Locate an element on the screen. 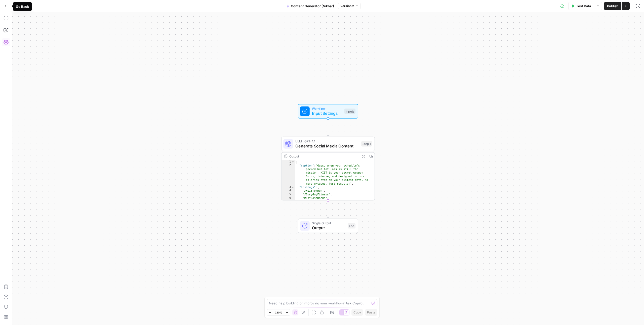 This screenshot has height=325, width=644. button: Test Data is located at coordinates (581, 6).